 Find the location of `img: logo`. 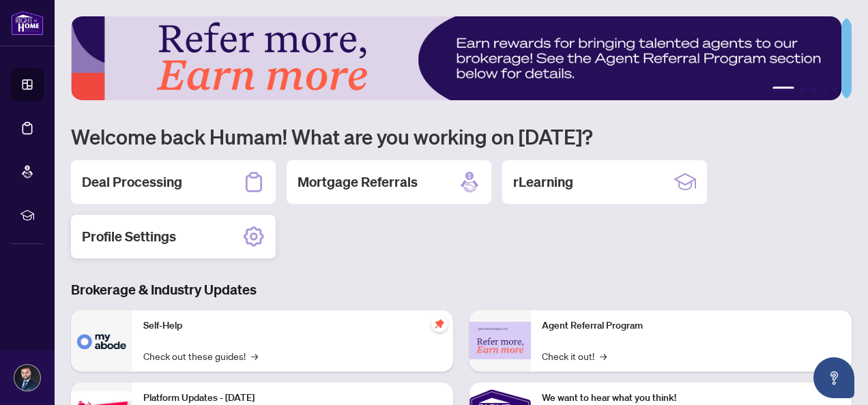

img: logo is located at coordinates (27, 22).